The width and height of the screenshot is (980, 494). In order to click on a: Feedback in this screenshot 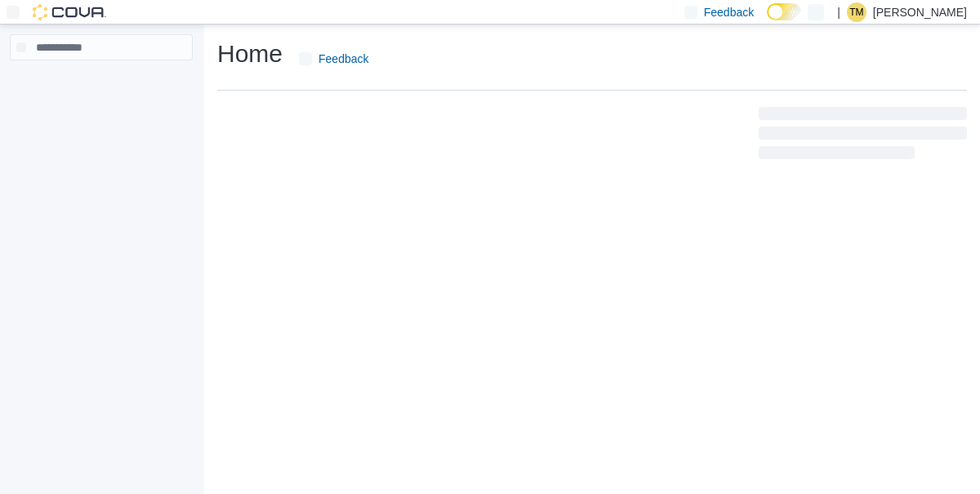, I will do `click(334, 59)`.